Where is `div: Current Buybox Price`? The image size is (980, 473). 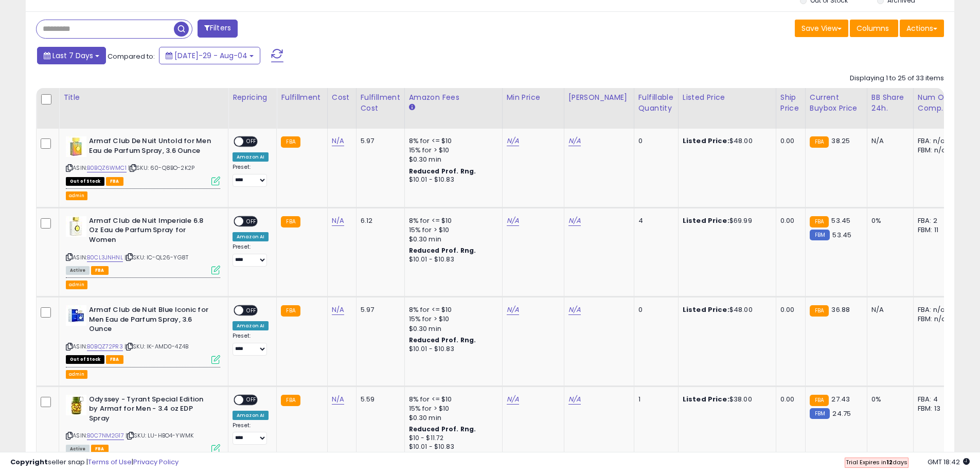 div: Current Buybox Price is located at coordinates (836, 103).